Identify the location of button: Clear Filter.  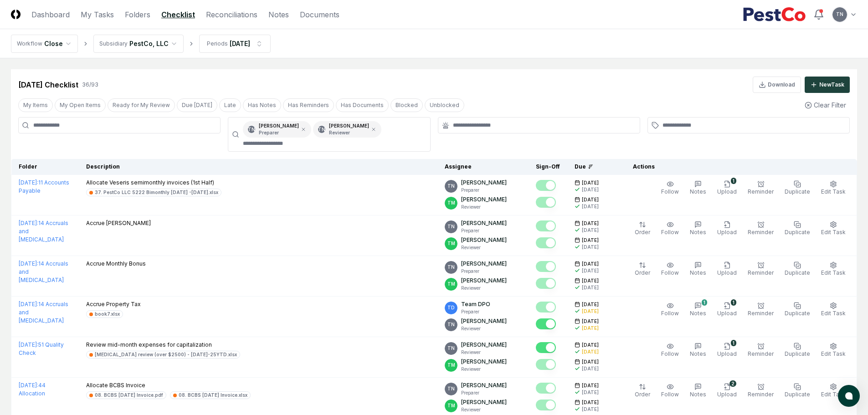
(825, 105).